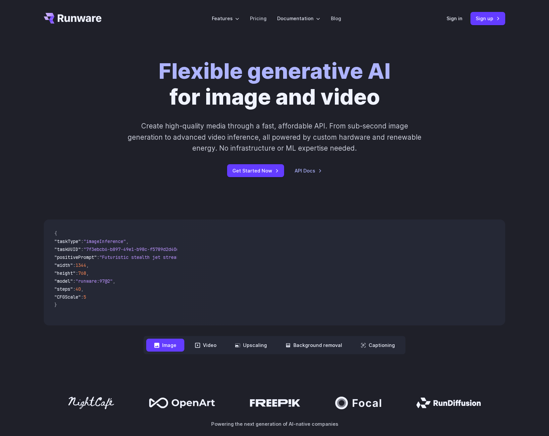 The width and height of the screenshot is (549, 436). I want to click on a: Sign up, so click(487, 18).